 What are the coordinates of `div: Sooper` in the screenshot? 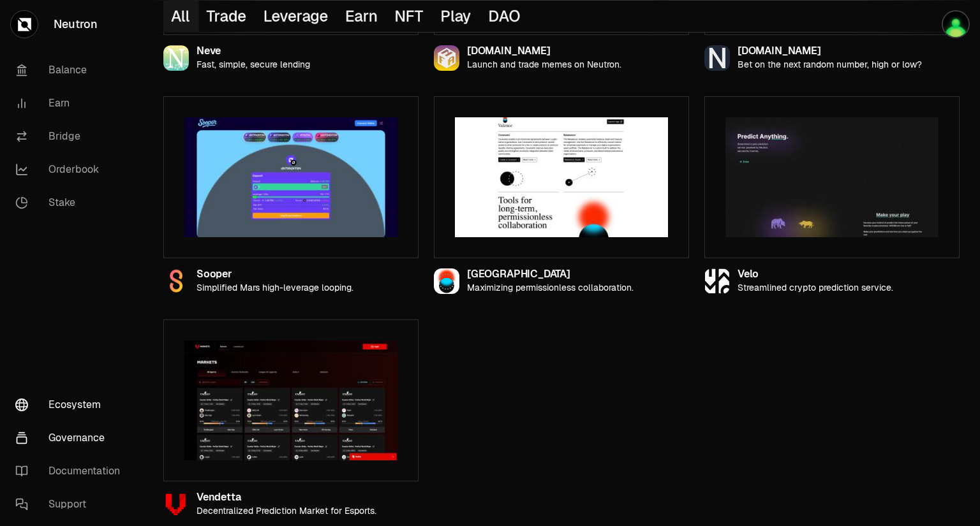 It's located at (275, 274).